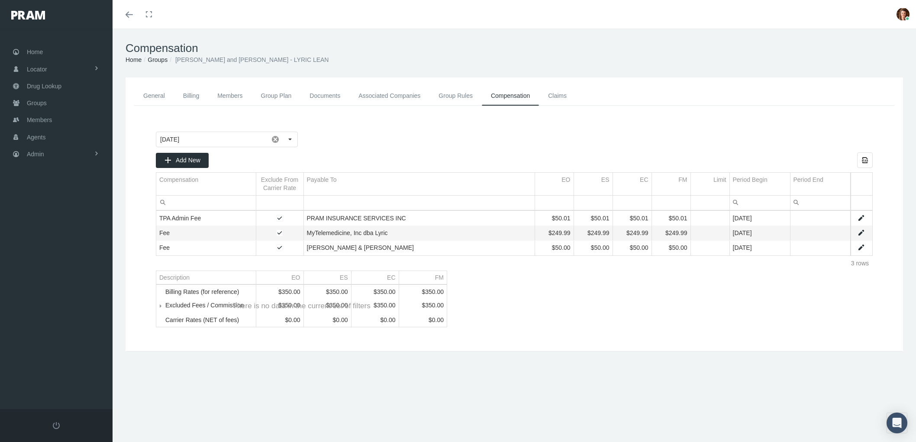 The width and height of the screenshot is (916, 442). What do you see at coordinates (897, 423) in the screenshot?
I see `div: Open Intercom Messenger` at bounding box center [897, 423].